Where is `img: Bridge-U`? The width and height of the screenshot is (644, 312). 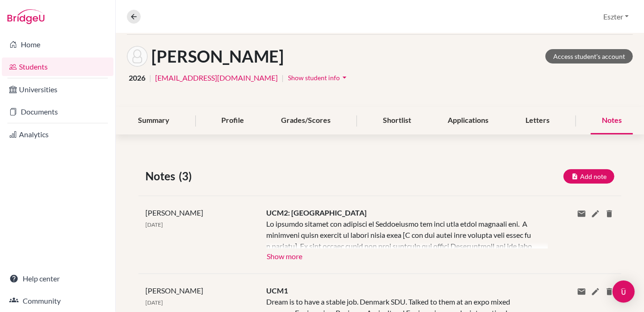 img: Bridge-U is located at coordinates (26, 17).